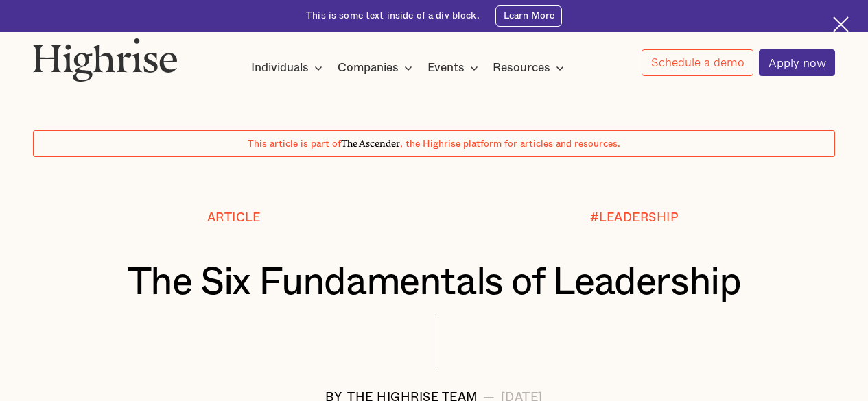 This screenshot has height=401, width=868. What do you see at coordinates (295, 144) in the screenshot?
I see `span: This article is part of` at bounding box center [295, 144].